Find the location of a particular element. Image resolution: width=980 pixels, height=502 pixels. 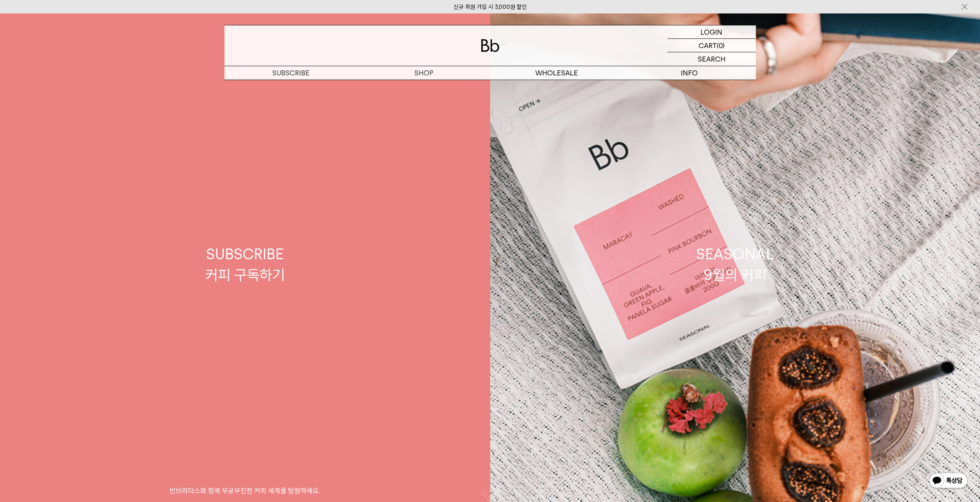

div: SEASONAL 9월의 커피 is located at coordinates (735, 265).